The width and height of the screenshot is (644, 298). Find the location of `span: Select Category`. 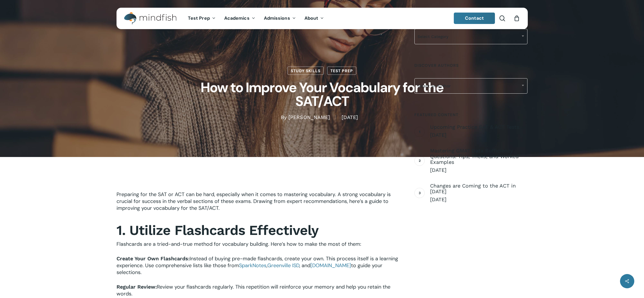

span: Select Category is located at coordinates (471, 37).